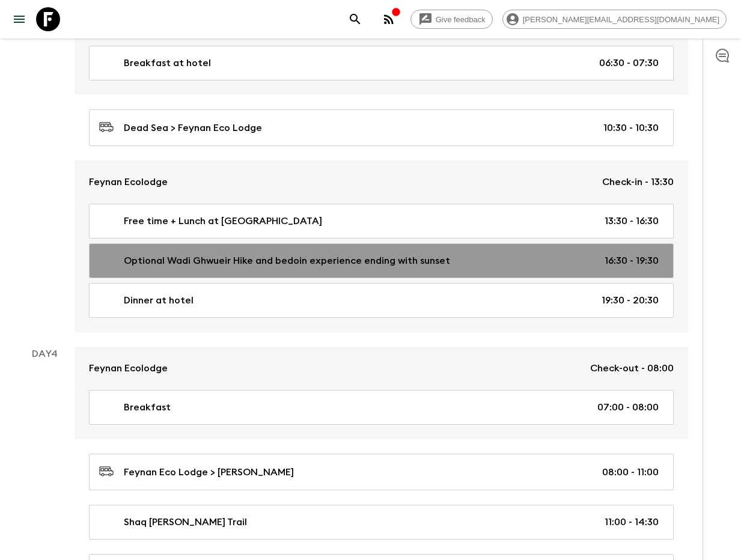  What do you see at coordinates (631, 261) in the screenshot?
I see `p: 16:30 - 19:30` at bounding box center [631, 261].